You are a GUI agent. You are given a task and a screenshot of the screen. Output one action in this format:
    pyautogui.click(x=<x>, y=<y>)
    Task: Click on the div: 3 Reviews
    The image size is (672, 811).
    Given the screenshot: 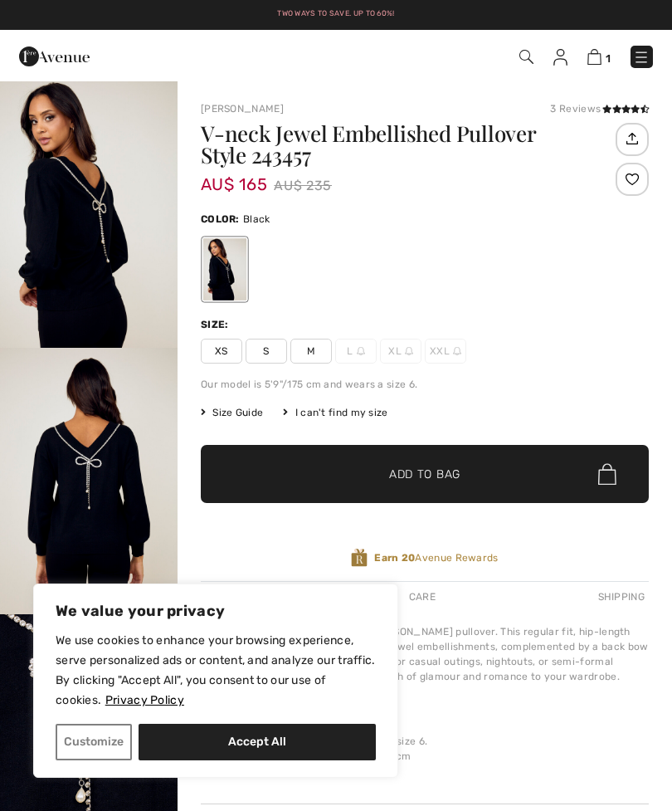 What is the action you would take?
    pyautogui.click(x=599, y=109)
    